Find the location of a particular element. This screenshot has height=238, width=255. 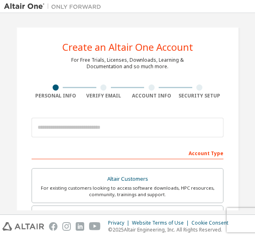

img: instagram.svg is located at coordinates (66, 226).